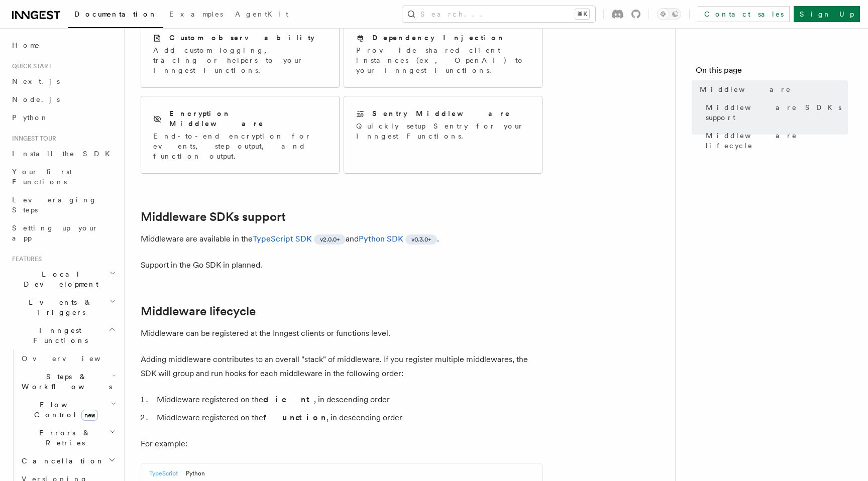  I want to click on span: AgentKit, so click(261, 14).